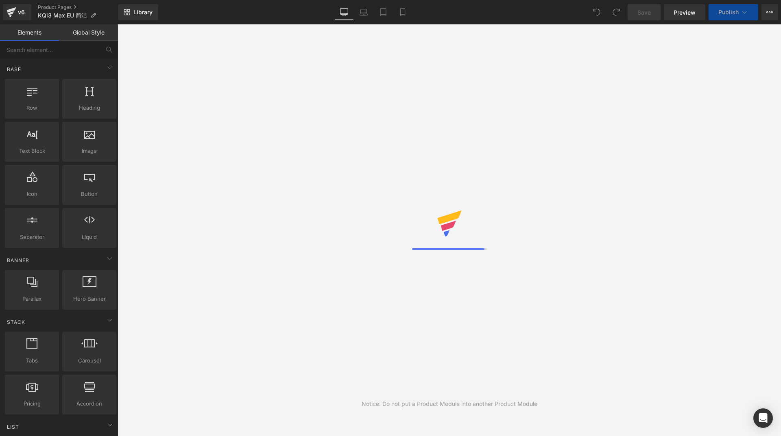 This screenshot has width=781, height=436. I want to click on button: Redo, so click(616, 12).